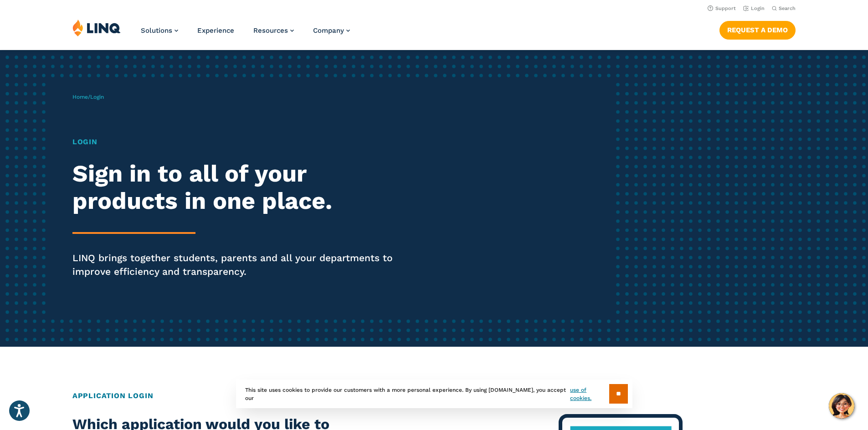 Image resolution: width=868 pixels, height=430 pixels. What do you see at coordinates (435, 394) in the screenshot?
I see `div: This site uses cookies to provide our customers with a more personal experience. By using [DOMAIN...` at bounding box center [435, 394].